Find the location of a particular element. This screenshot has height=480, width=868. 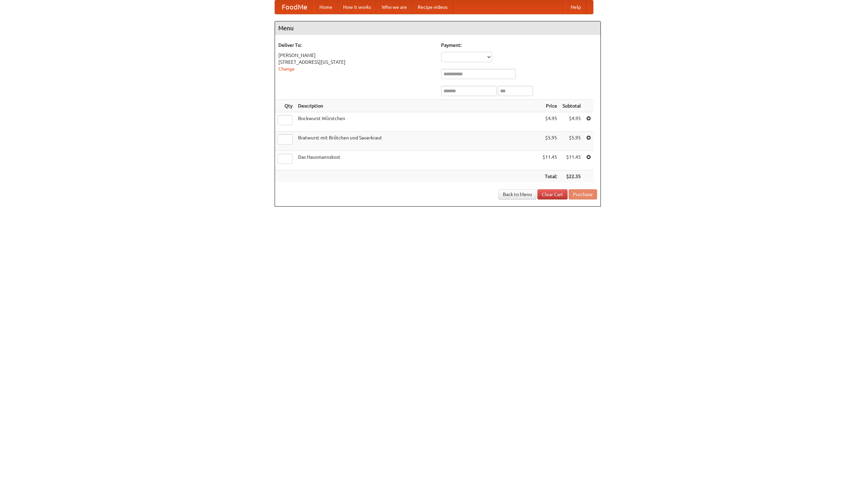

th: Description is located at coordinates (417, 105).